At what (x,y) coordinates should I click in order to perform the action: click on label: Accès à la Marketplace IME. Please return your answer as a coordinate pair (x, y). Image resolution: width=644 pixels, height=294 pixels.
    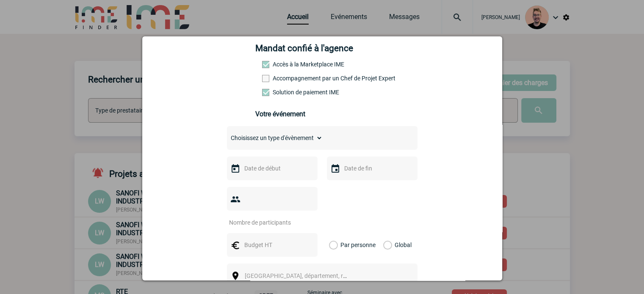
    Looking at the image, I should click on (281, 65).